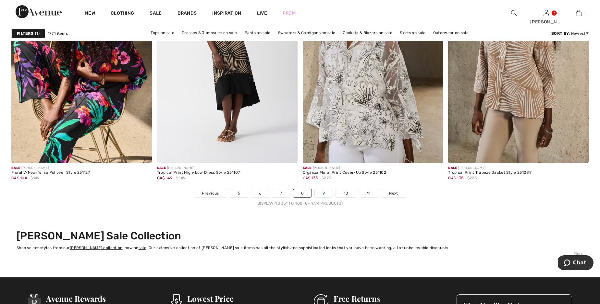  What do you see at coordinates (513, 13) in the screenshot?
I see `img: search the website` at bounding box center [513, 13].